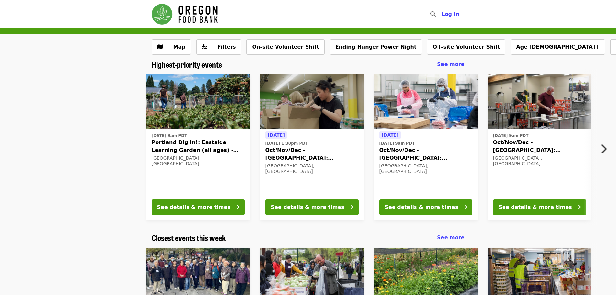  I want to click on span: Portland Dig In!: Eastside Learning Garden (all ages) - Aug/Sept/Oct, so click(198, 146).